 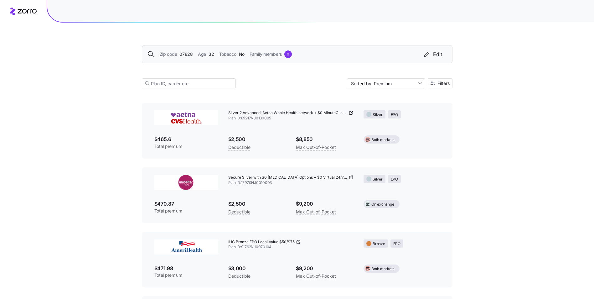 I want to click on span: IHC Bronze EPO Local Value $50/$75, so click(x=261, y=242).